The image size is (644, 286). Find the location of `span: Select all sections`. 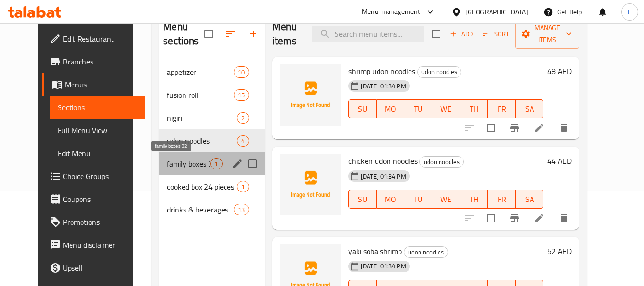

span: Select all sections is located at coordinates (209, 34).